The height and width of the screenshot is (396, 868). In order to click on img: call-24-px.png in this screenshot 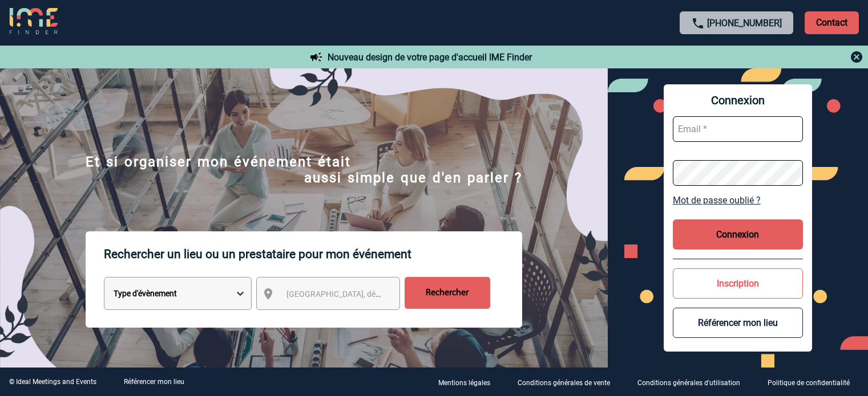, I will do `click(698, 23)`.